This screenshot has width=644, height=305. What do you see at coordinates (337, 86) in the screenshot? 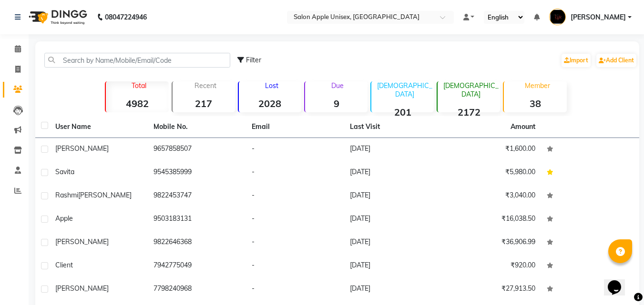
I see `p: Due` at bounding box center [337, 86].